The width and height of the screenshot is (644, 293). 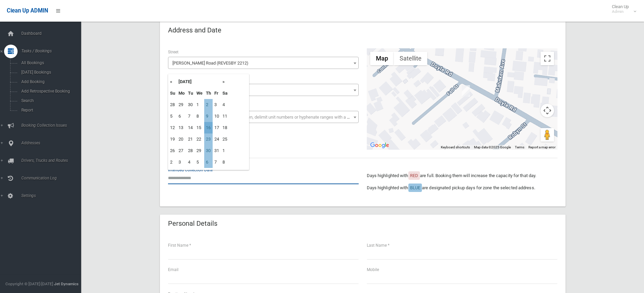 I want to click on strong: Jet Dynamics, so click(x=66, y=284).